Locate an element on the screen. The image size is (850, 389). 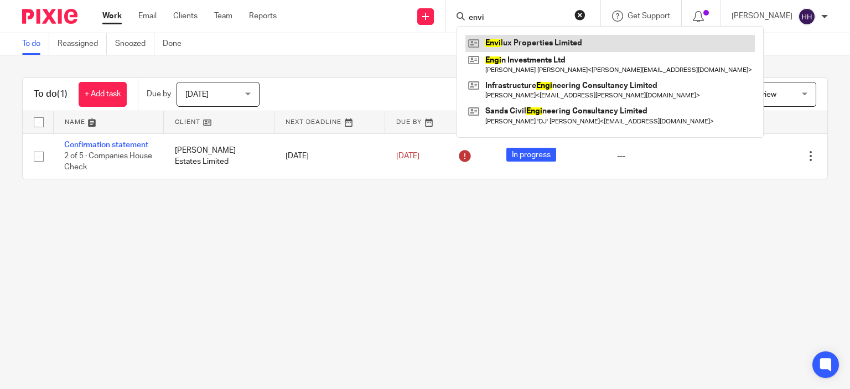
button: Clear is located at coordinates (580, 15).